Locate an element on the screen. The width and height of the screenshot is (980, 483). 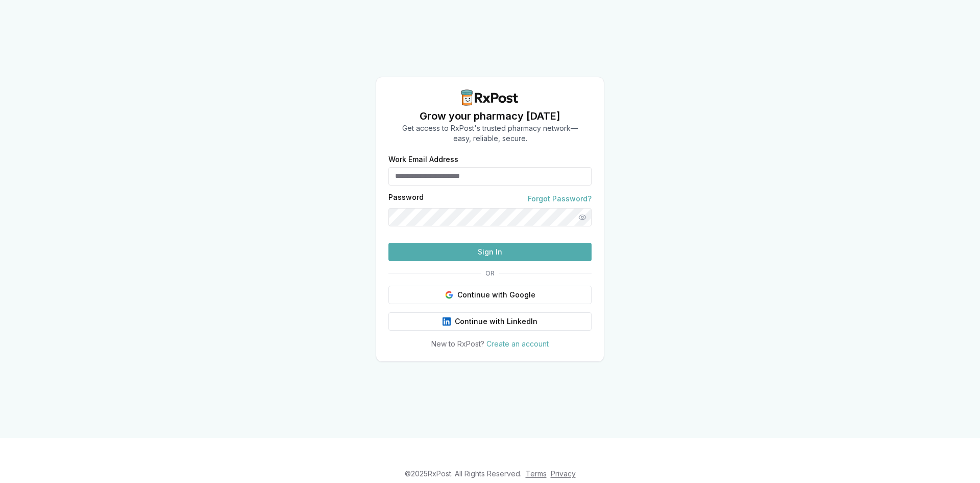
button: Show password is located at coordinates (582, 217).